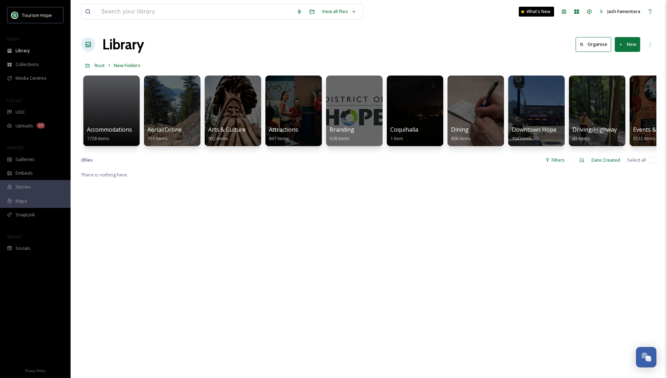 This screenshot has height=378, width=667. Describe the element at coordinates (13, 39) in the screenshot. I see `span: MEDIA` at that location.